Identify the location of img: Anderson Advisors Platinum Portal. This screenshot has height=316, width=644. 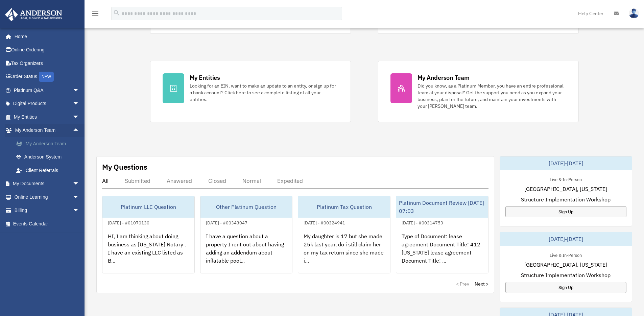
(34, 15).